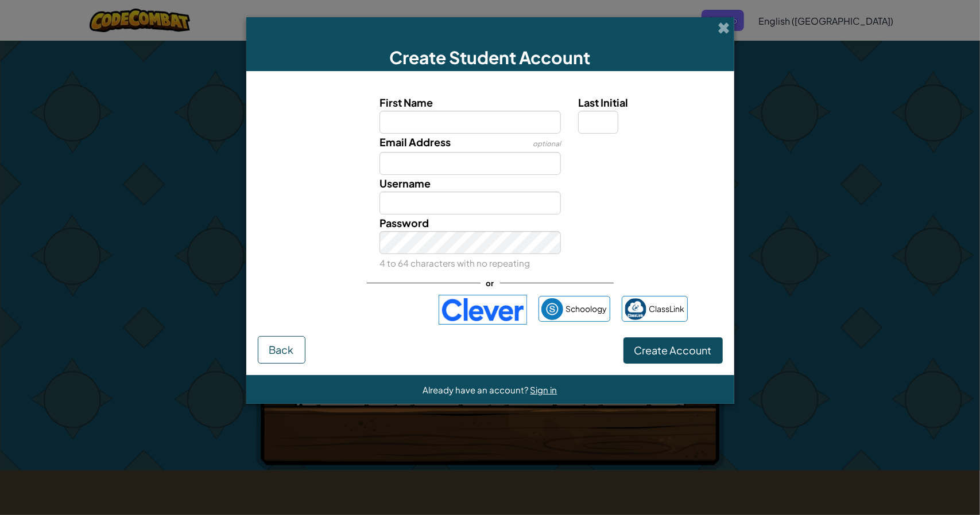 The height and width of the screenshot is (515, 980). What do you see at coordinates (404, 183) in the screenshot?
I see `span: Username` at bounding box center [404, 183].